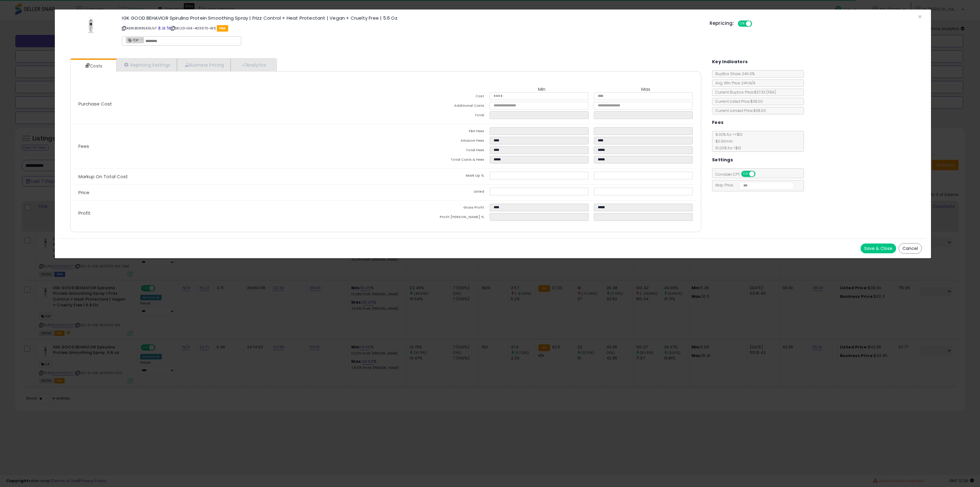 The image size is (980, 487). Describe the element at coordinates (159, 28) in the screenshot. I see `a: BuyBox page` at that location.